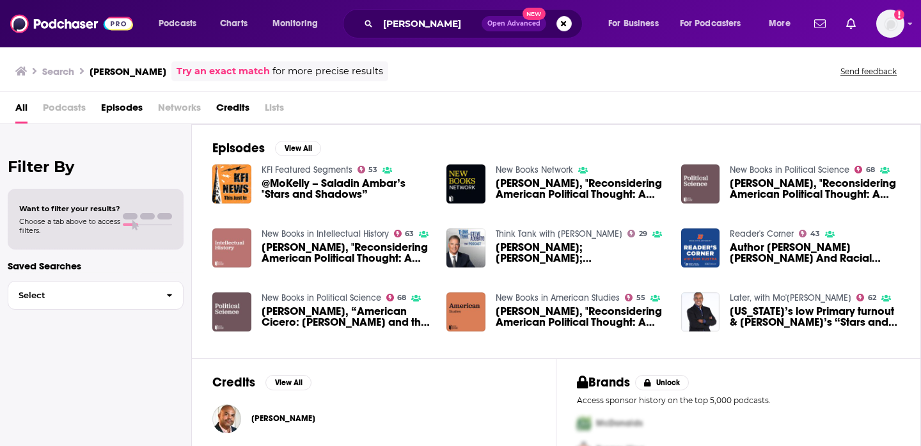 The width and height of the screenshot is (921, 446). I want to click on h2: Episodes, so click(238, 148).